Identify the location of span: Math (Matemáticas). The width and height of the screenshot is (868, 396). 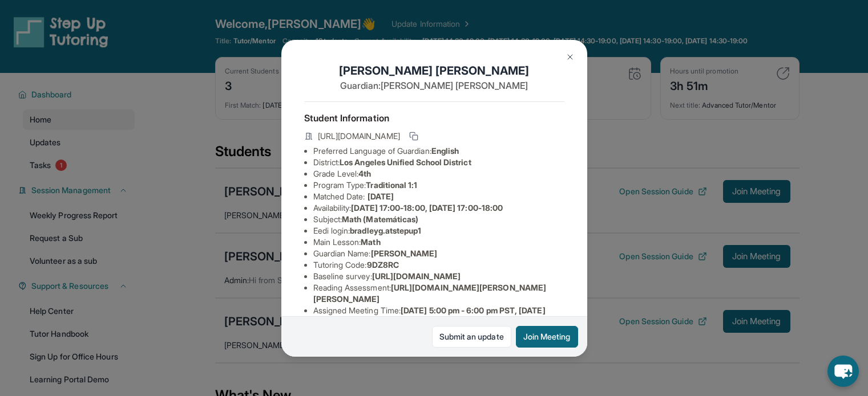
(380, 219).